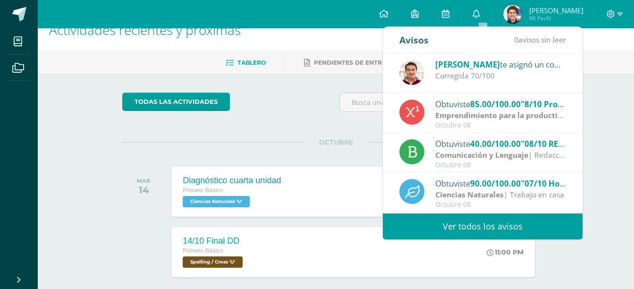 The width and height of the screenshot is (634, 289). What do you see at coordinates (501, 155) in the screenshot?
I see `div: | Redacción` at bounding box center [501, 155].